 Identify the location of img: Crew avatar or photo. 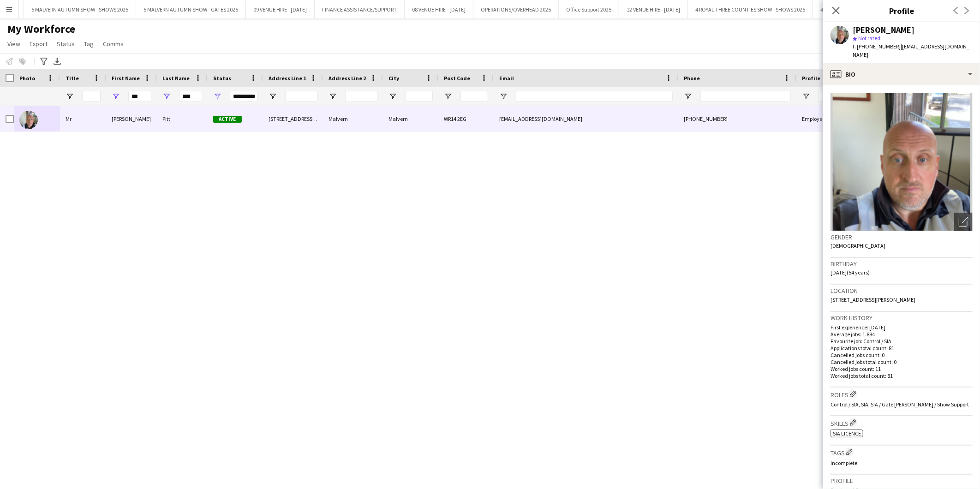
(902, 162).